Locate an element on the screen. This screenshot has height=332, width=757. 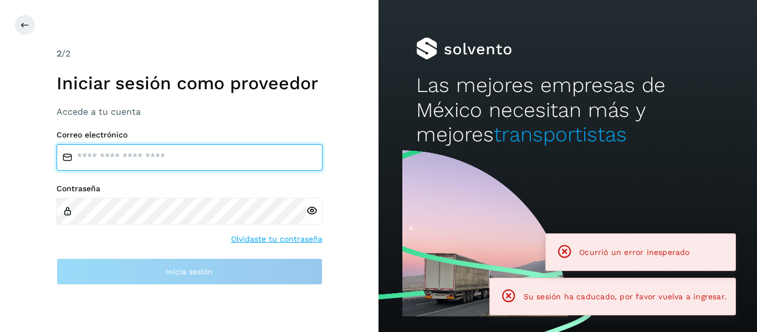
button: Inicia sesión is located at coordinates (190, 272).